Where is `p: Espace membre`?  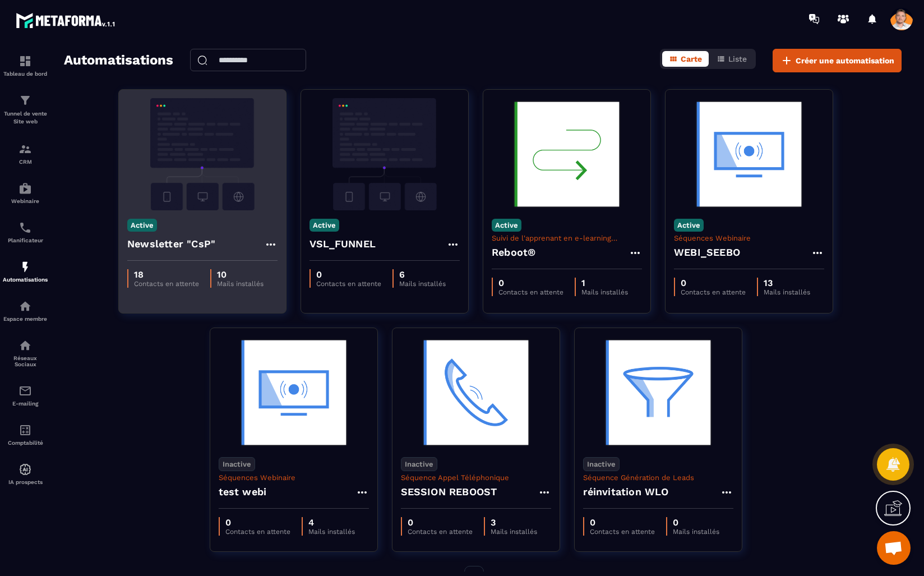
p: Espace membre is located at coordinates (25, 319).